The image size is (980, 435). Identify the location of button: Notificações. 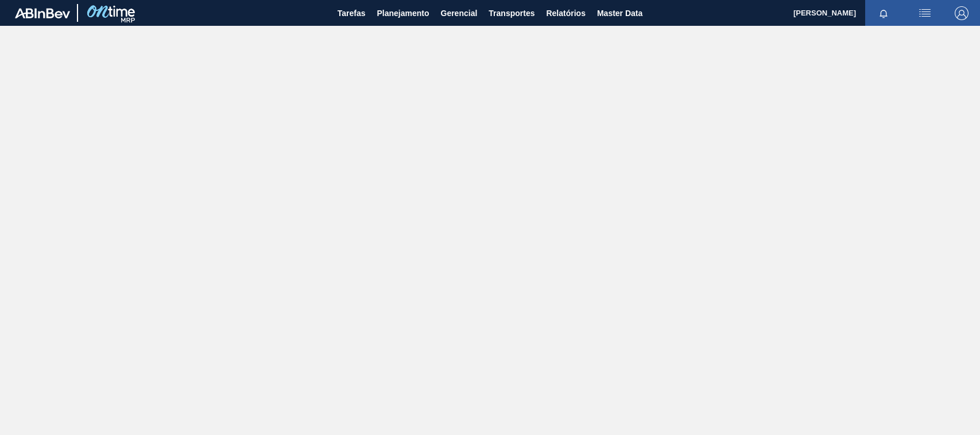
(883, 13).